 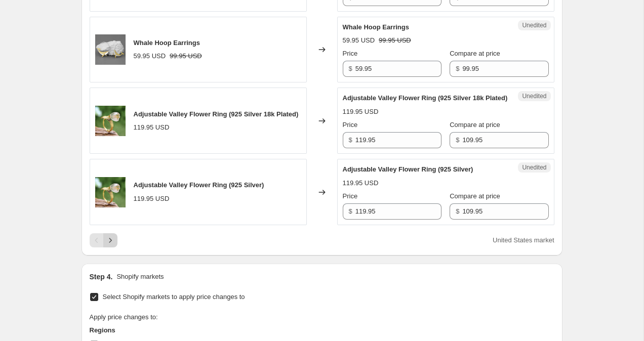 What do you see at coordinates (103, 240) in the screenshot?
I see `nav: Pagination` at bounding box center [103, 240].